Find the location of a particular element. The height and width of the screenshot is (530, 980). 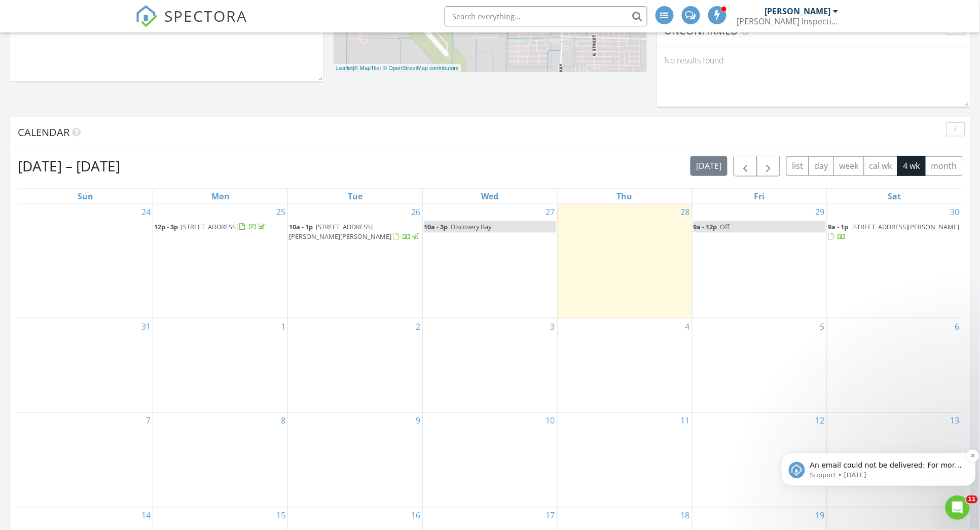

a: Thursday is located at coordinates (624, 196).